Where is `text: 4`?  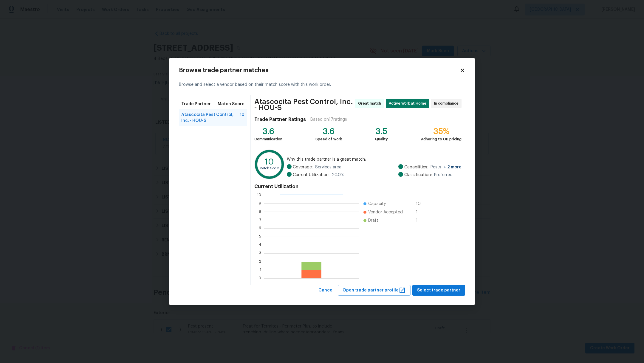 text: 4 is located at coordinates (260, 244).